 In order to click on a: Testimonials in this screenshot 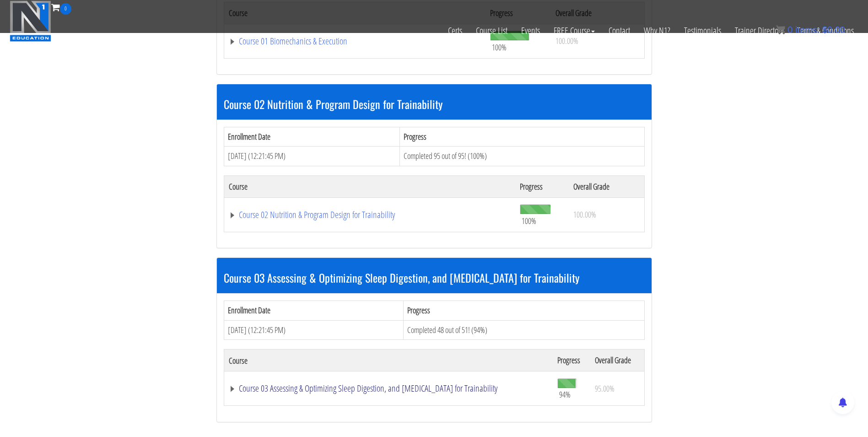, I will do `click(703, 30)`.